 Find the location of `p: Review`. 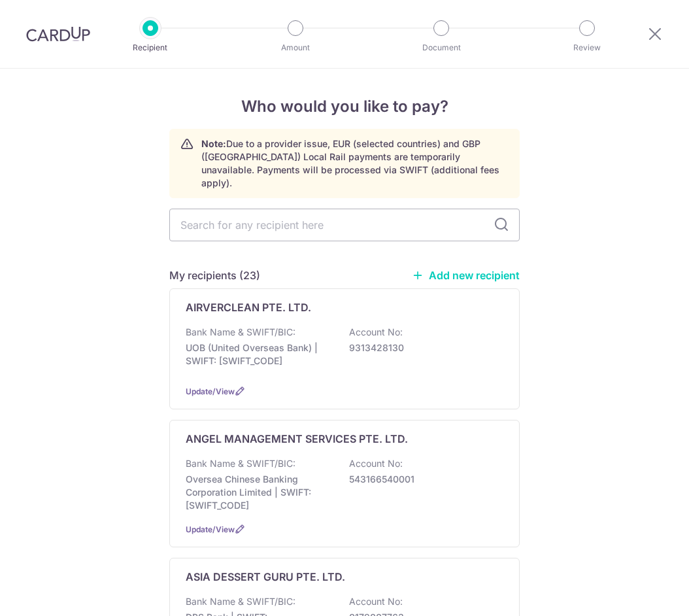

p: Review is located at coordinates (587, 48).